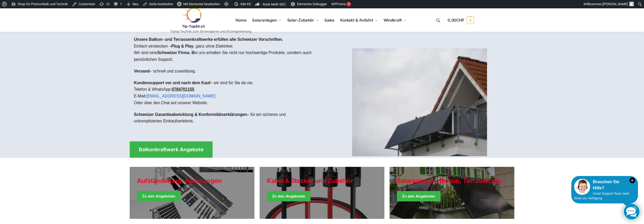 Image resolution: width=644 pixels, height=224 pixels. I want to click on img: Customer service, so click(582, 187).